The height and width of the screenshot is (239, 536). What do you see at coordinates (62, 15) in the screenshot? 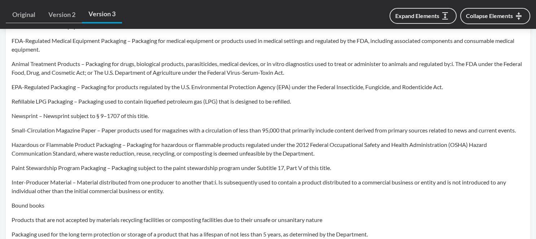
I see `a: Version 2` at bounding box center [62, 15].